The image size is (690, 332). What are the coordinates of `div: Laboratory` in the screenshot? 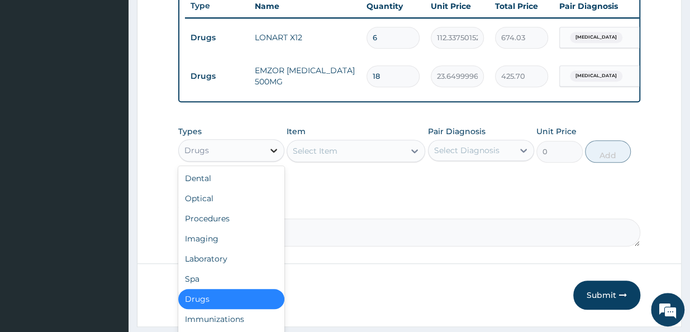 It's located at (231, 259).